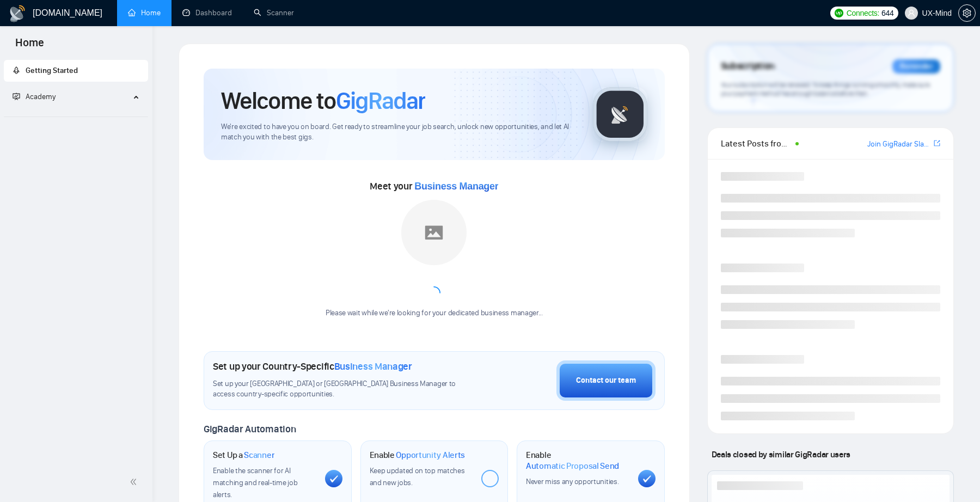 This screenshot has height=502, width=980. Describe the element at coordinates (620, 115) in the screenshot. I see `img: gigradar-logo.png` at that location.